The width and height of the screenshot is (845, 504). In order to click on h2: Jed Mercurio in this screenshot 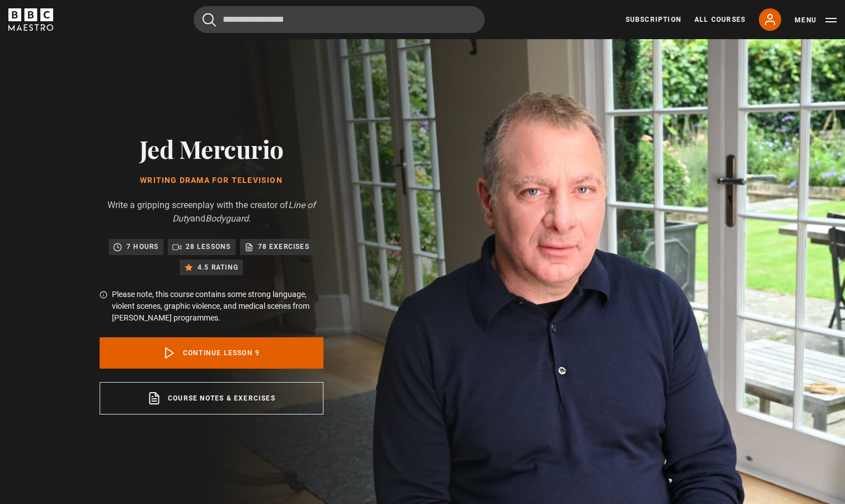, I will do `click(212, 148)`.